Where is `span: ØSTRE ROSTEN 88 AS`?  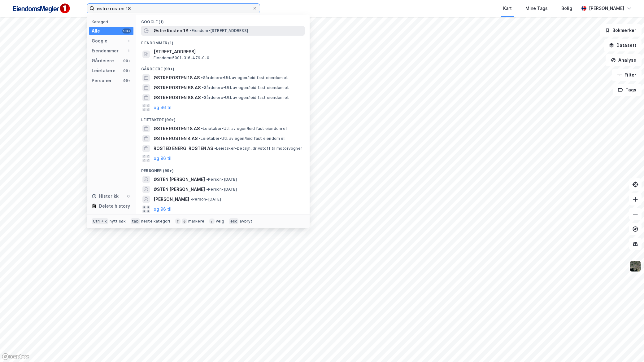
span: ØSTRE ROSTEN 88 AS is located at coordinates (177, 98).